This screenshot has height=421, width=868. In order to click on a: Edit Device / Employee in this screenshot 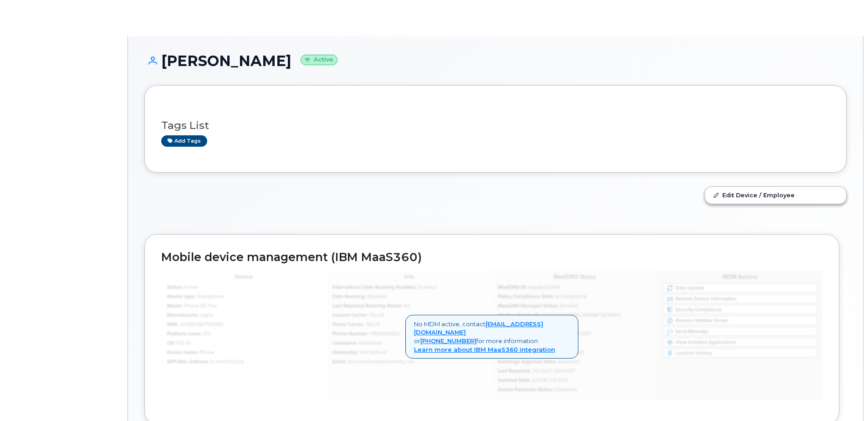, I will do `click(776, 195)`.